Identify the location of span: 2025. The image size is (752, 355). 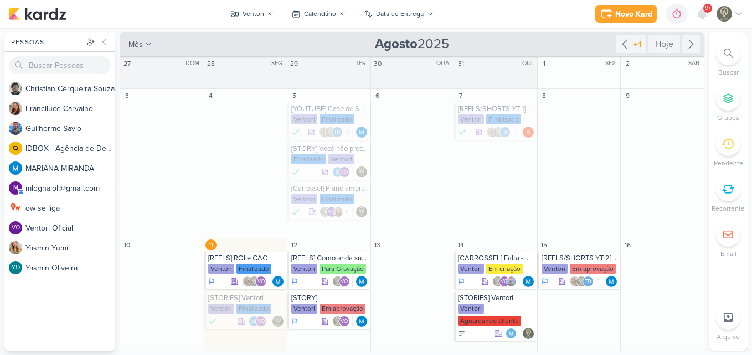
(412, 44).